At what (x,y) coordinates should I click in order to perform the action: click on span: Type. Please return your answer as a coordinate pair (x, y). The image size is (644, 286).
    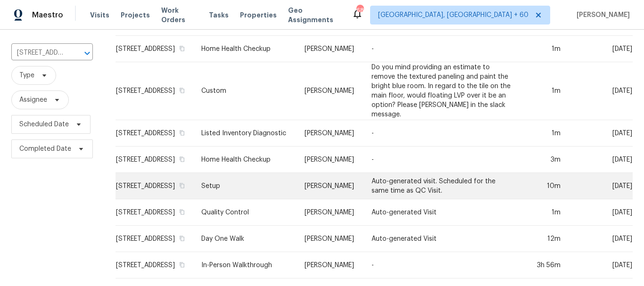
    Looking at the image, I should click on (27, 76).